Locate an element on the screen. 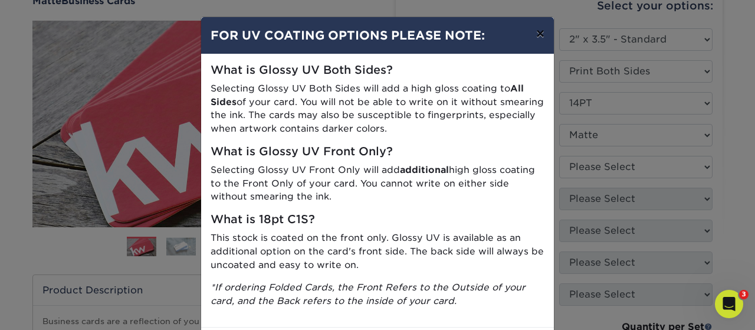  span: 3 is located at coordinates (744, 294).